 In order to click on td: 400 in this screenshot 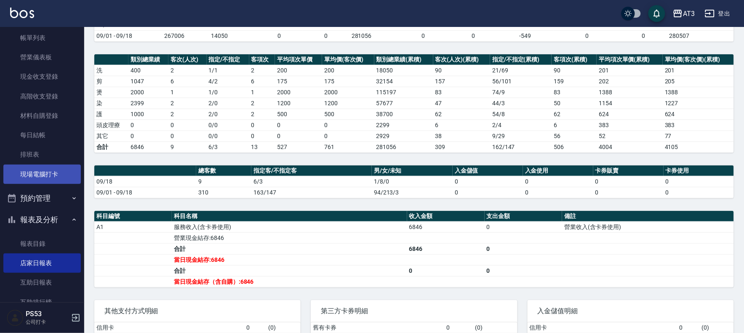, I will do `click(148, 70)`.